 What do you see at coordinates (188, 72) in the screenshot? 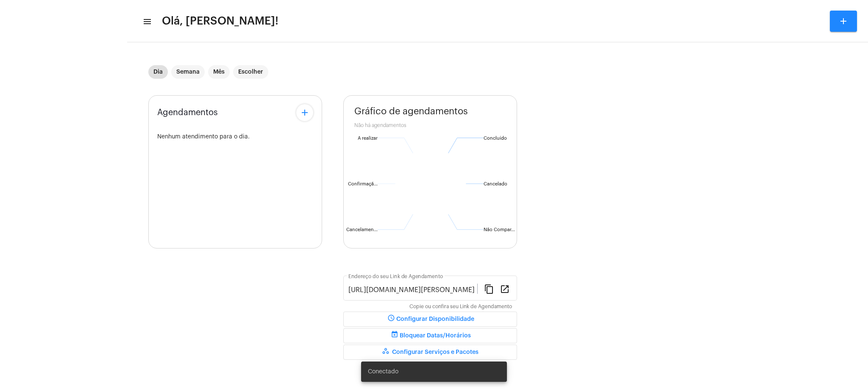
I see `mat-chip: Semana` at bounding box center [188, 72].